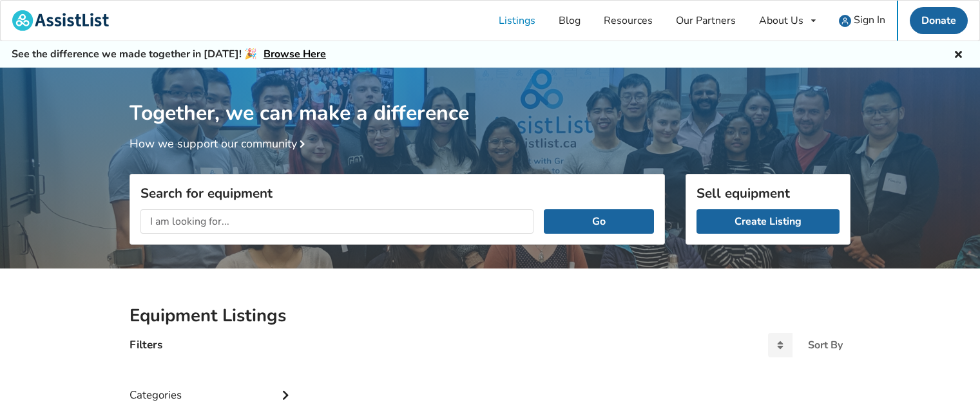  I want to click on a: user icon Sign In, so click(862, 20).